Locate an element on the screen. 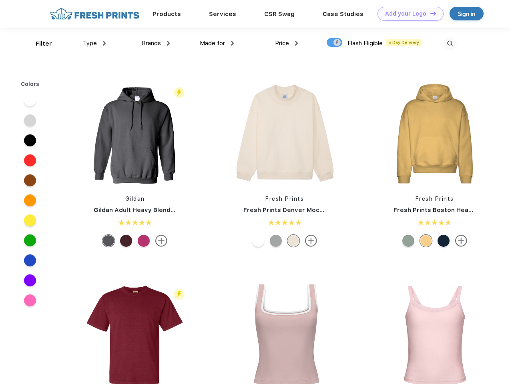  div: Navy is located at coordinates (443, 241).